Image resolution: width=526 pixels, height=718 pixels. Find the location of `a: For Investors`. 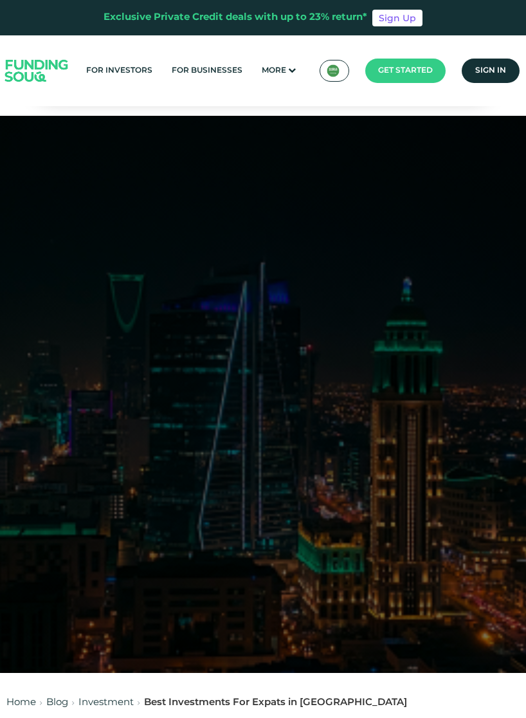

a: For Investors is located at coordinates (119, 71).